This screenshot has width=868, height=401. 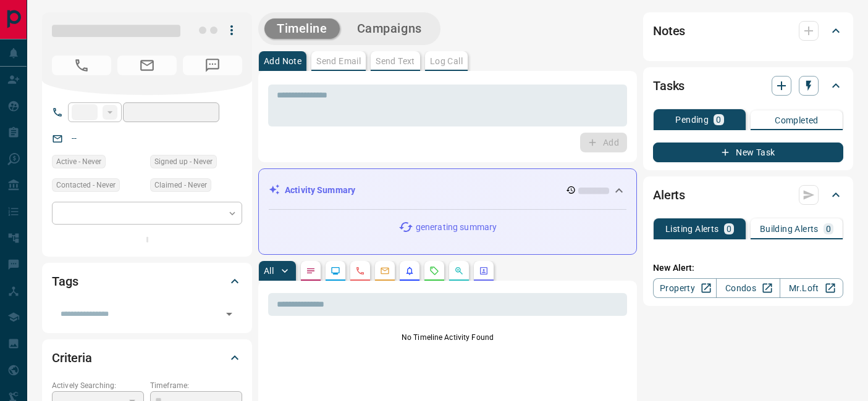 I want to click on p: Pending, so click(x=692, y=119).